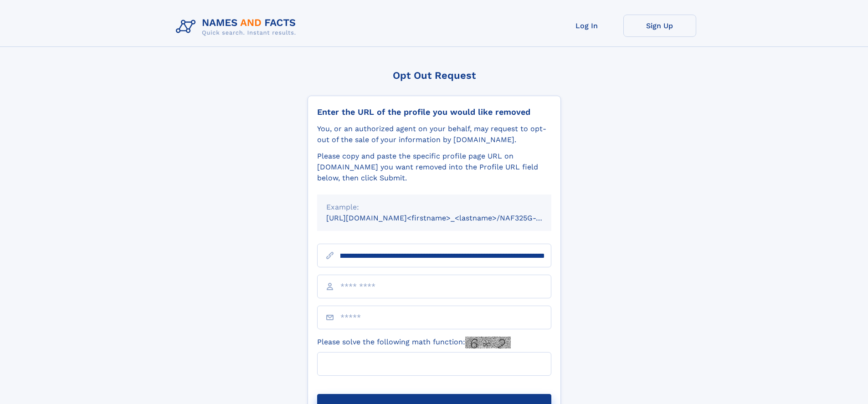  Describe the element at coordinates (587, 25) in the screenshot. I see `a: Log In` at that location.